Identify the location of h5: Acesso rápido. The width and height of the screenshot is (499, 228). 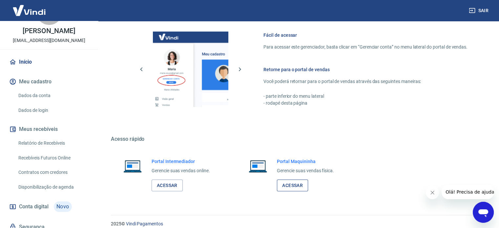
(297, 139).